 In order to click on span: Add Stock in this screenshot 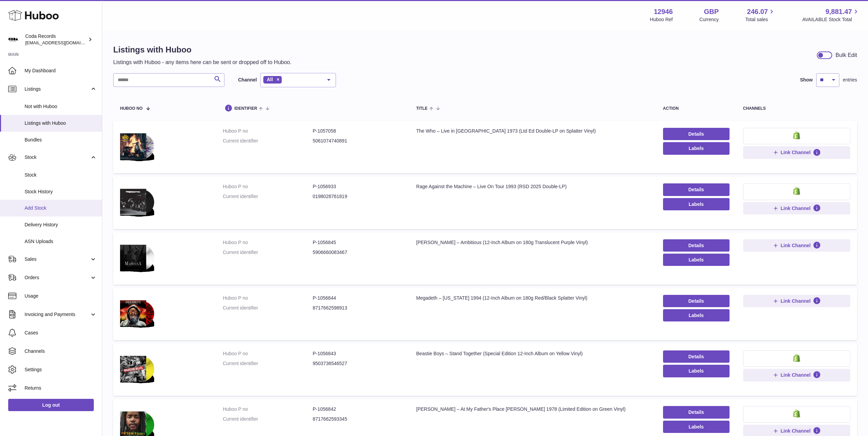, I will do `click(60, 208)`.